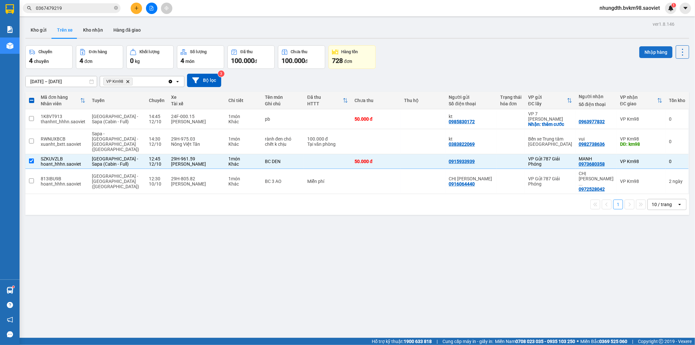 This screenshot has height=345, width=695. I want to click on div: 0973680358, so click(592, 164).